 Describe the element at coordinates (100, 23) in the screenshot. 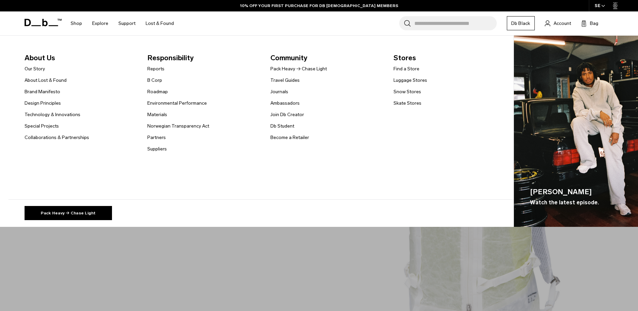

I see `a: Explore` at that location.